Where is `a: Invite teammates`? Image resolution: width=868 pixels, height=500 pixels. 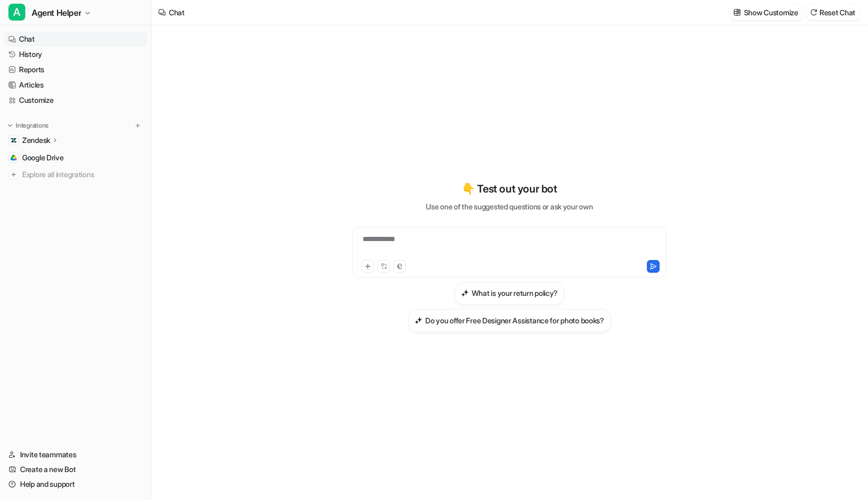
a: Invite teammates is located at coordinates (75, 455).